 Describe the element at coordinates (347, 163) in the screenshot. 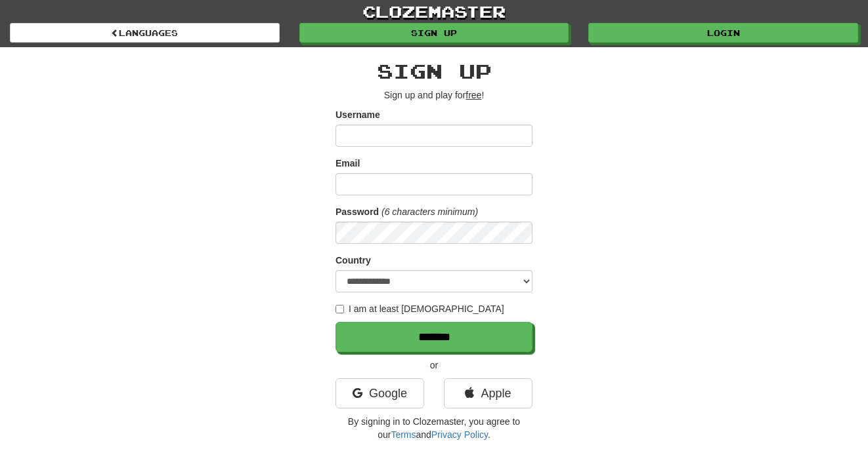

I see `label: Email` at that location.